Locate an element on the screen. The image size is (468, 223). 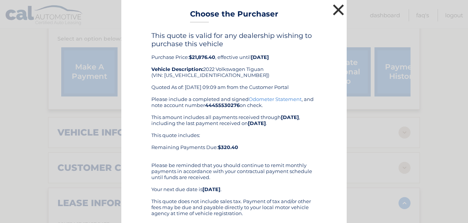
h3: Choose the Purchaser is located at coordinates (234, 16).